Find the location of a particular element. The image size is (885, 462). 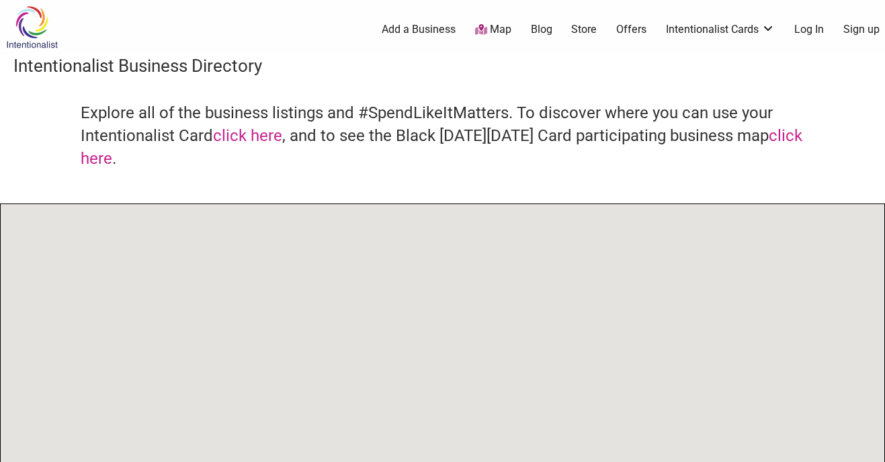

a: Add a Business is located at coordinates (419, 30).